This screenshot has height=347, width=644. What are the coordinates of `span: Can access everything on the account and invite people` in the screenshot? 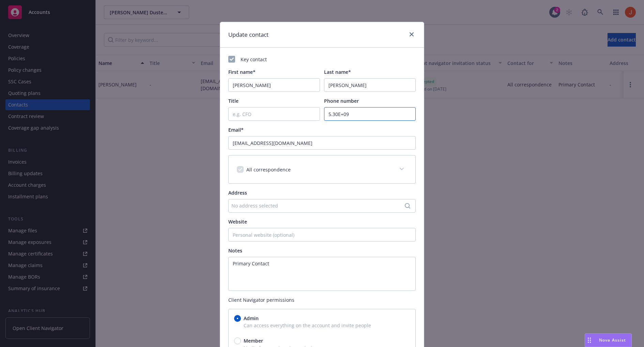 It's located at (322, 326).